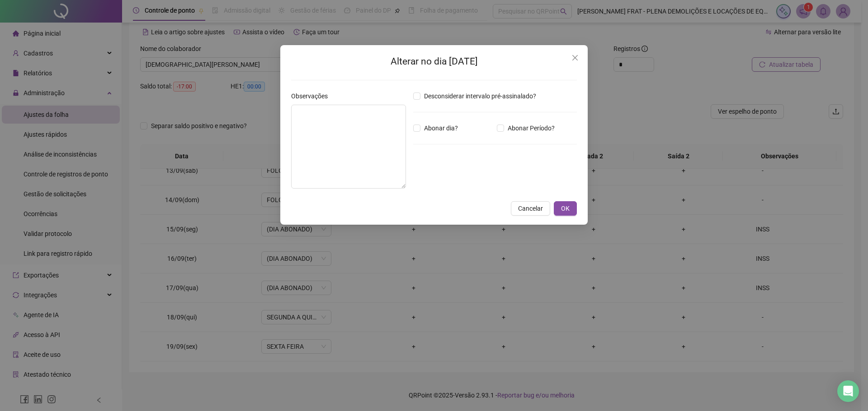 The height and width of the screenshot is (411, 868). I want to click on button: Cancelar, so click(530, 208).